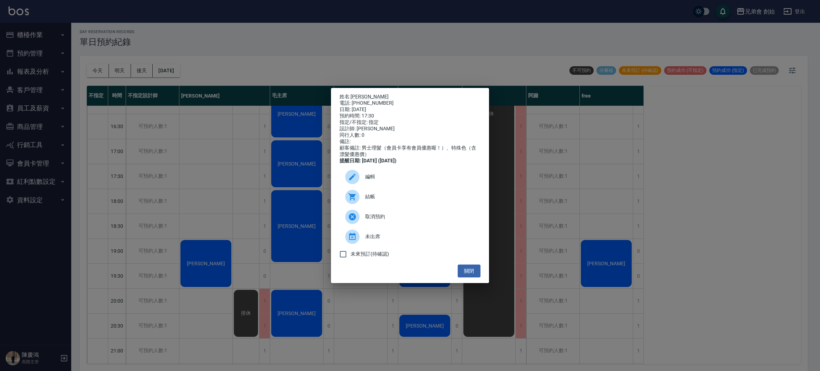 The width and height of the screenshot is (820, 371). Describe the element at coordinates (370, 254) in the screenshot. I see `span: 未來預訂(待確認)` at that location.